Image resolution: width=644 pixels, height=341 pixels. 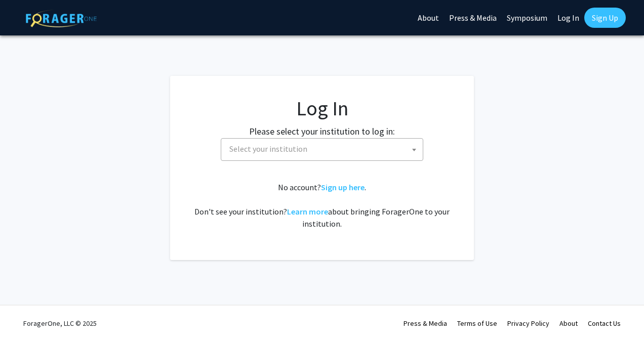 What do you see at coordinates (60, 323) in the screenshot?
I see `div: ForagerOne, LLC © 2025` at bounding box center [60, 323].